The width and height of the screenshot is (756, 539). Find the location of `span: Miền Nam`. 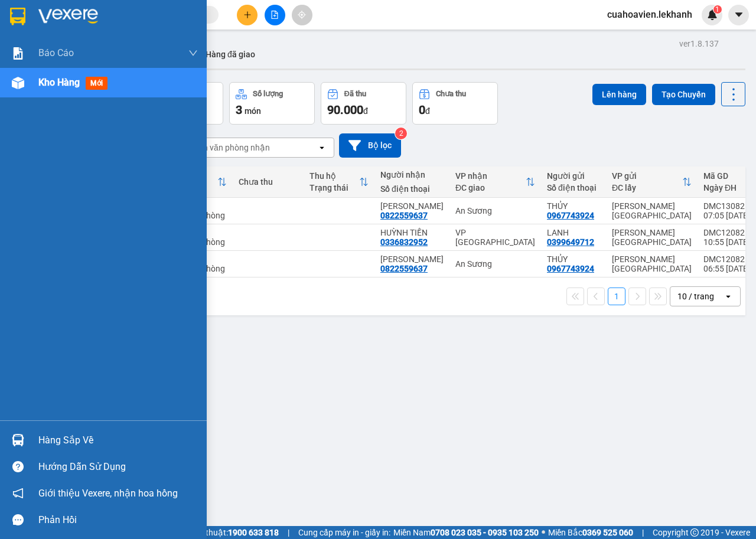

span: Miền Nam is located at coordinates (466, 532).